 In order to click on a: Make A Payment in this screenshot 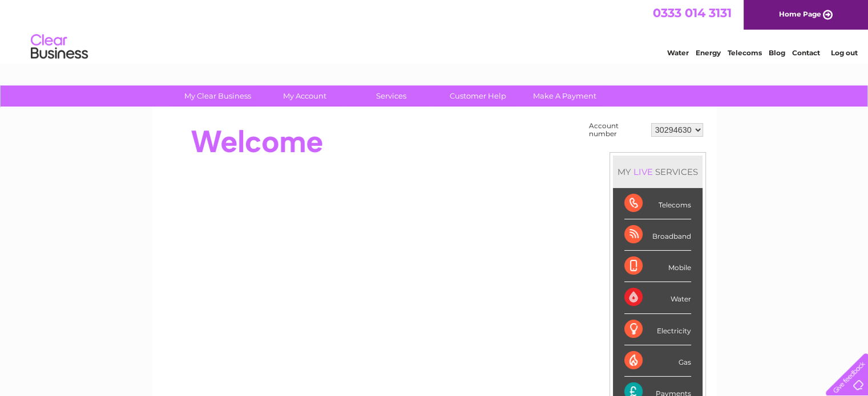, I will do `click(564, 96)`.